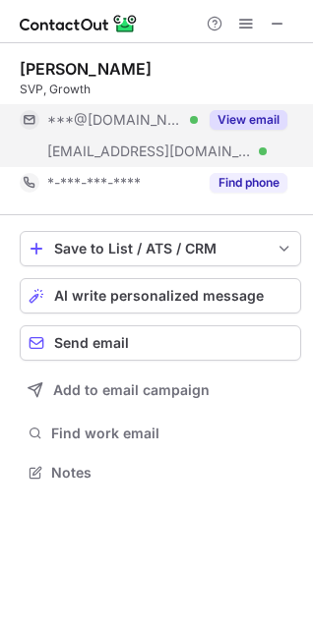 Image resolution: width=313 pixels, height=627 pixels. Describe the element at coordinates (160, 343) in the screenshot. I see `button: Send email` at that location.